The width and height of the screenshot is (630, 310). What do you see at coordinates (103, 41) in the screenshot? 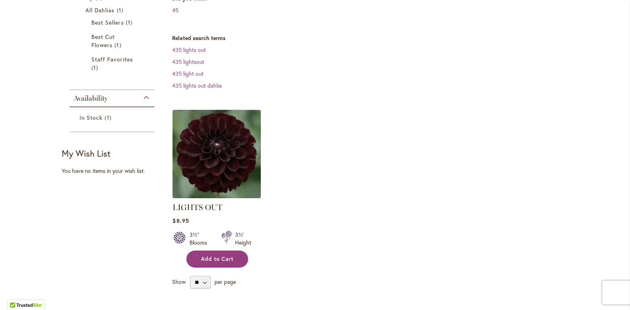
I see `span: Best Cut Flowers` at bounding box center [103, 41].